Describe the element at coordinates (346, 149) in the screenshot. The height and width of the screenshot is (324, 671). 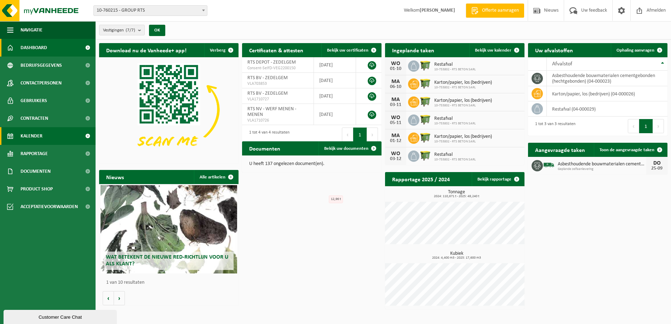
I see `span: Bekijk uw documenten` at that location.